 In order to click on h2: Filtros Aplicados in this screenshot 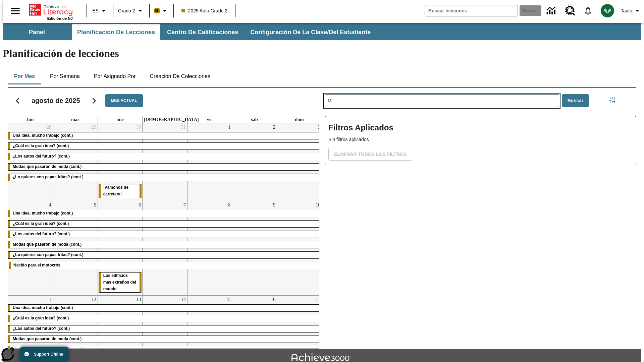, I will do `click(480, 128)`.